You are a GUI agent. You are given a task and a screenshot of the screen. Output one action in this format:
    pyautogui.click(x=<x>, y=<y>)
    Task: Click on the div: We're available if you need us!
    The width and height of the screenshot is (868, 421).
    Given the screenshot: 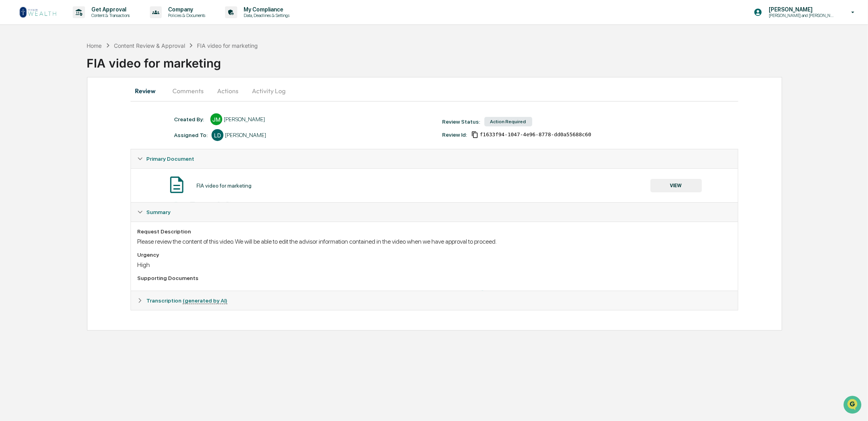 What is the action you would take?
    pyautogui.click(x=63, y=71)
    